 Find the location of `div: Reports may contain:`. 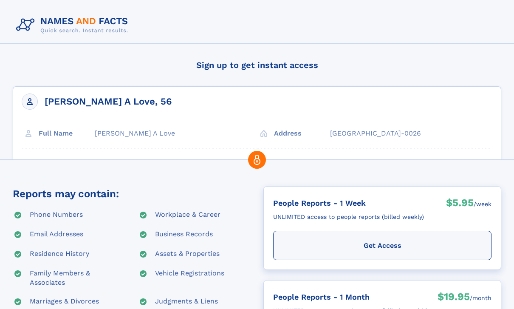

div: Reports may contain: is located at coordinates (66, 194).